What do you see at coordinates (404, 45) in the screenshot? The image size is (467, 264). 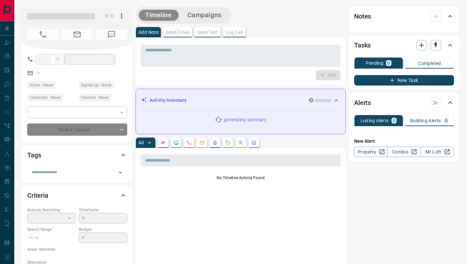 I see `div: Tasks` at bounding box center [404, 45].